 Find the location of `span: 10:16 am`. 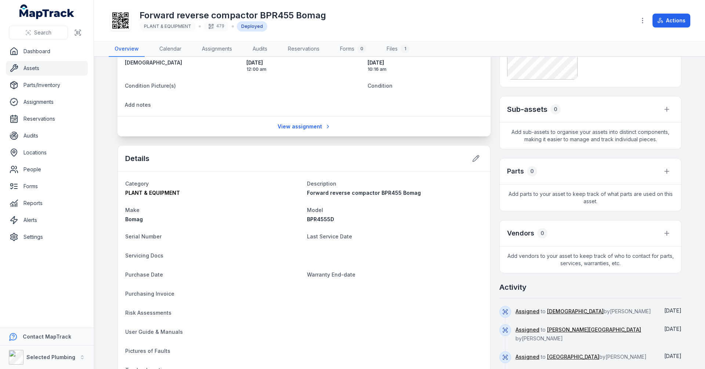

span: 10:16 am is located at coordinates (425, 69).